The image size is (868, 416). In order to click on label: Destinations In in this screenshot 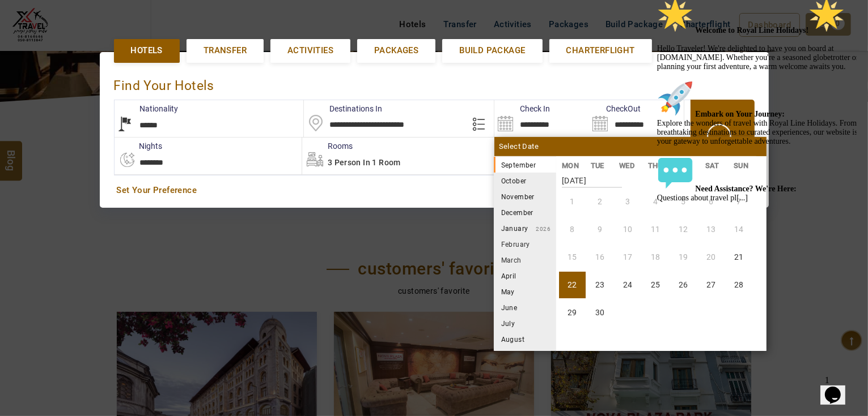, I will do `click(343, 109)`.